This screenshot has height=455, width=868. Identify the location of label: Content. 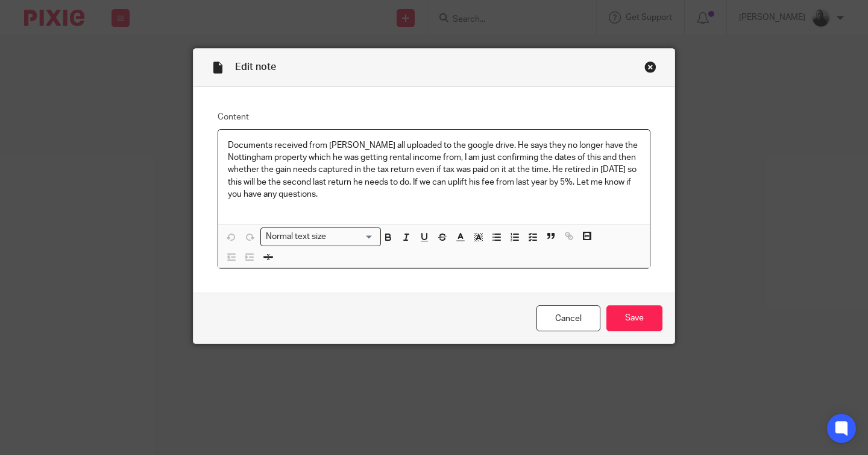
(434, 117).